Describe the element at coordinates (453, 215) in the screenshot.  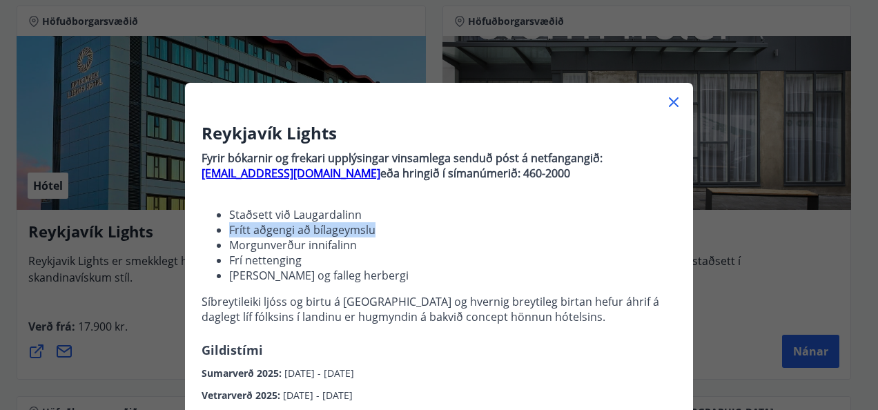
I see `li: Staðsett við Laugardalinn` at that location.